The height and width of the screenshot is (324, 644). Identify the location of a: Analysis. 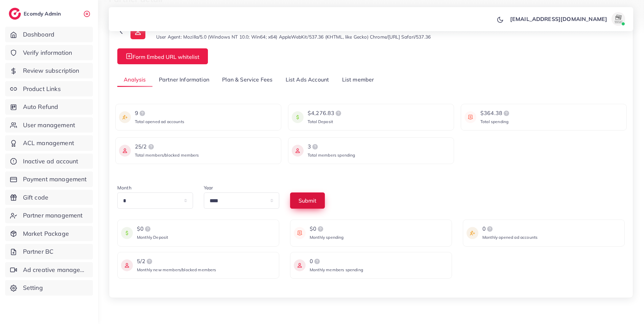
(135, 79).